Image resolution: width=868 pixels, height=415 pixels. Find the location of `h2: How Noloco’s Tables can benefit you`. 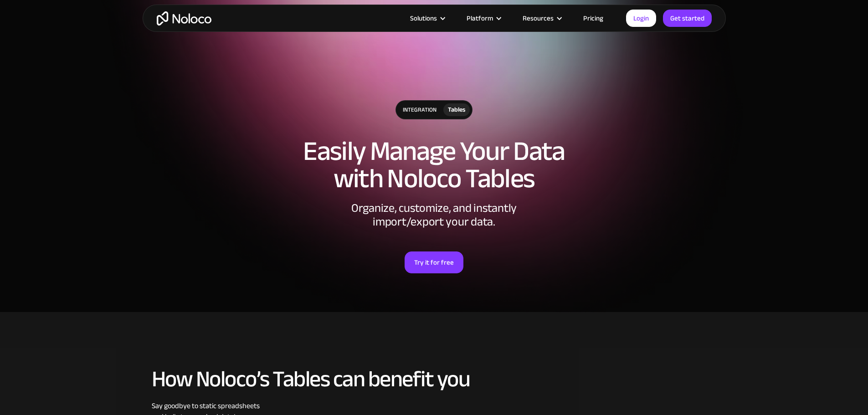

h2: How Noloco’s Tables can benefit you is located at coordinates (434, 379).